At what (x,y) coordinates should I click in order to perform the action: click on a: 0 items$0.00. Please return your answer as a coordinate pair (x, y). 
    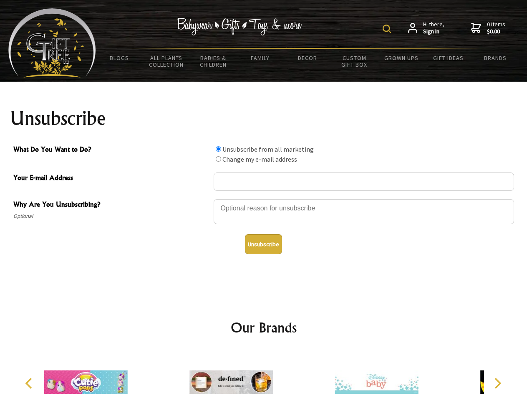
    Looking at the image, I should click on (488, 28).